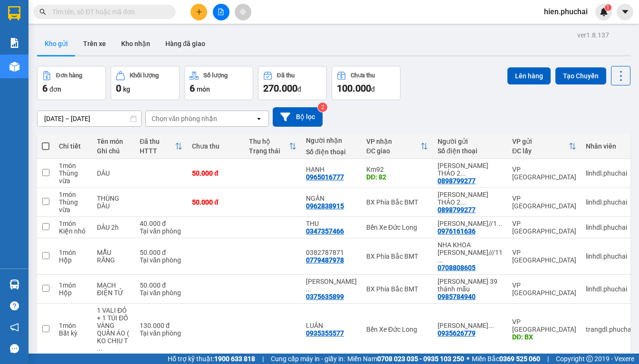 This screenshot has width=639, height=364. What do you see at coordinates (506, 359) in the screenshot?
I see `span: Miền Bắc` at bounding box center [506, 359].